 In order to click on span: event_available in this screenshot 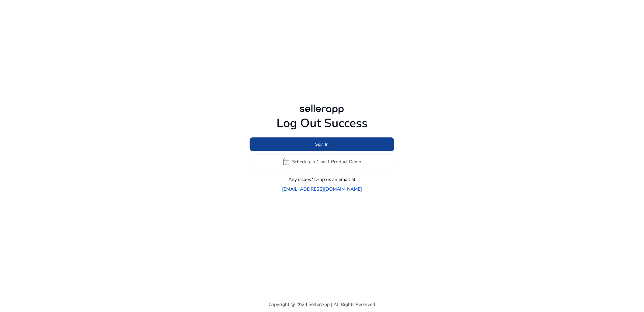, I will do `click(286, 162)`.